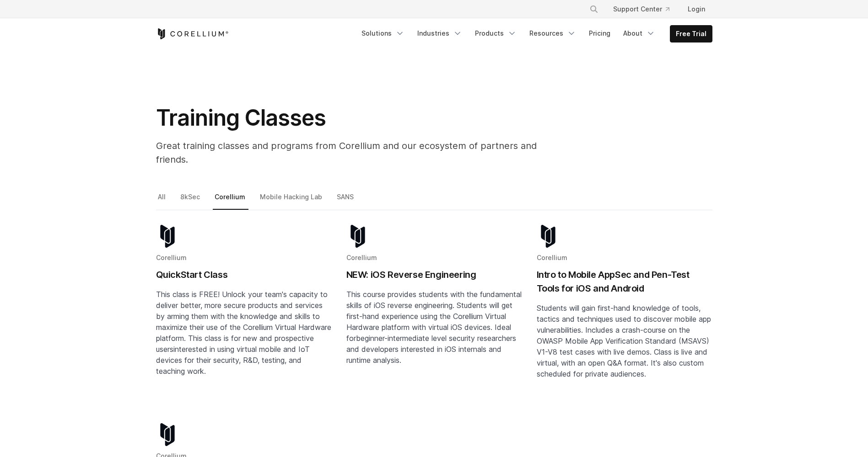 The image size is (868, 457). What do you see at coordinates (434, 328) in the screenshot?
I see `p: This course provides students with the fundamental skills of iOS reverse engineering. Students wi...` at bounding box center [434, 328].